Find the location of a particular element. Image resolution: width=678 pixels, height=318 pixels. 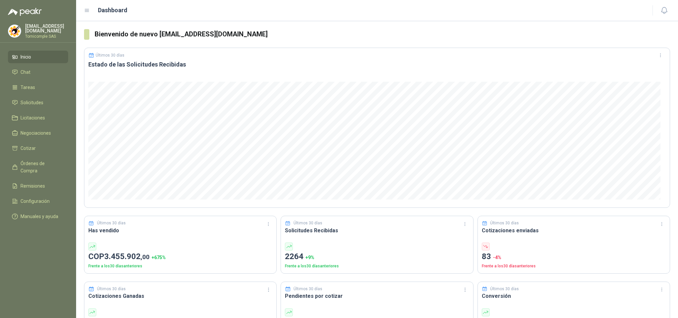

span: 3.455.902 is located at coordinates (127, 256).